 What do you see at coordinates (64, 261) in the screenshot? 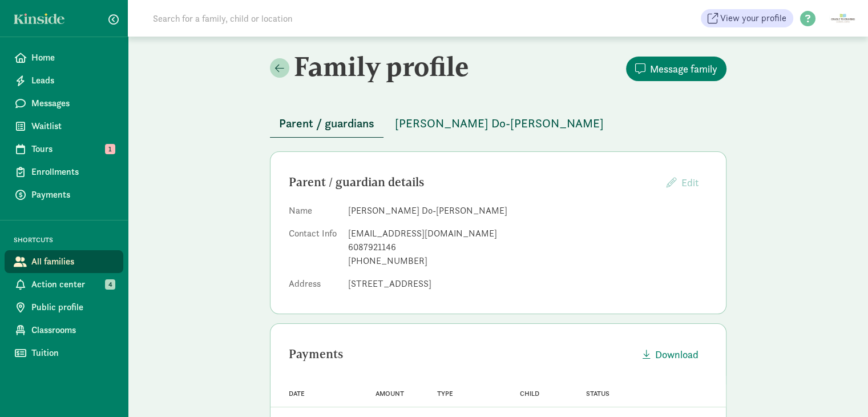
I see `a: All families` at bounding box center [64, 261].